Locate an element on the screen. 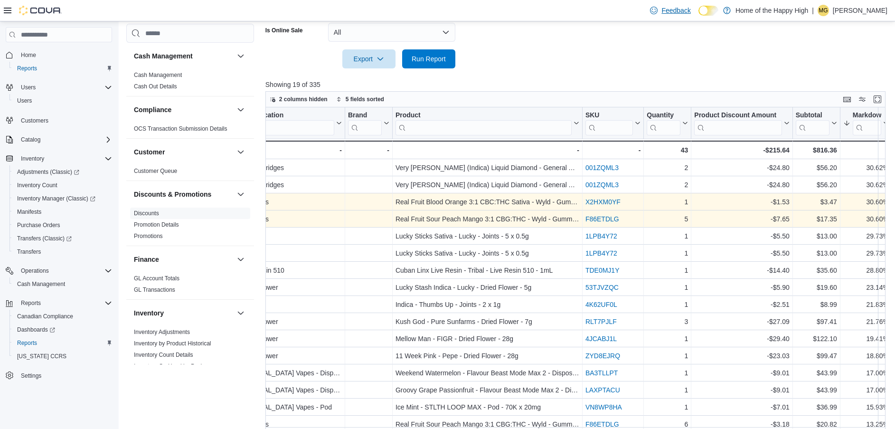  a: Transfers is located at coordinates (29, 252).